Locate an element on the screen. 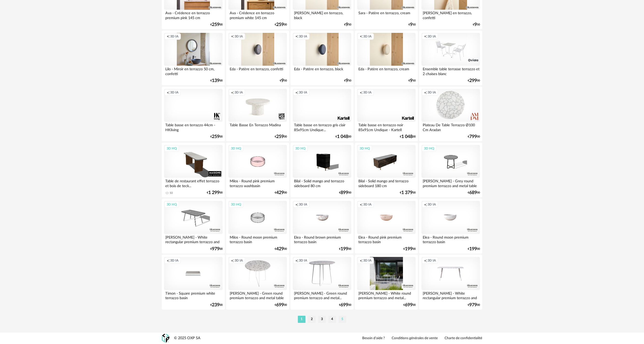 The height and width of the screenshot is (344, 644). a: Creation icon 3D IA Elea - Round moon premium terrazzo basin €19900 is located at coordinates (451, 226).